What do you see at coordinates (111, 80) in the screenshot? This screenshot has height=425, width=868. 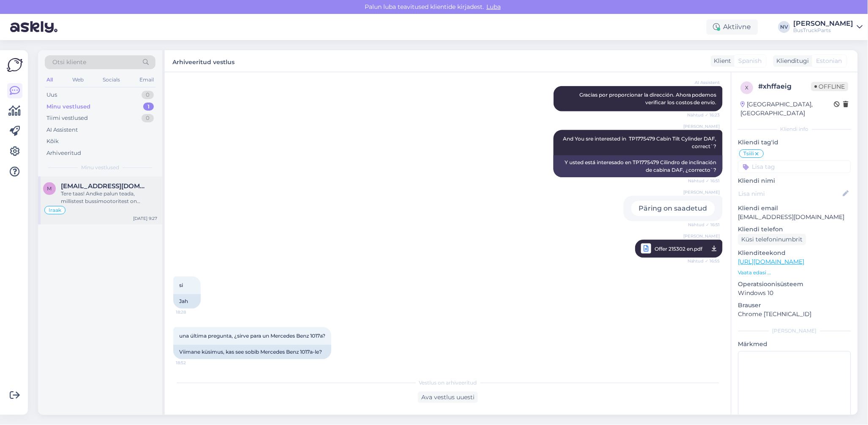 I see `div: Socials` at bounding box center [111, 80].